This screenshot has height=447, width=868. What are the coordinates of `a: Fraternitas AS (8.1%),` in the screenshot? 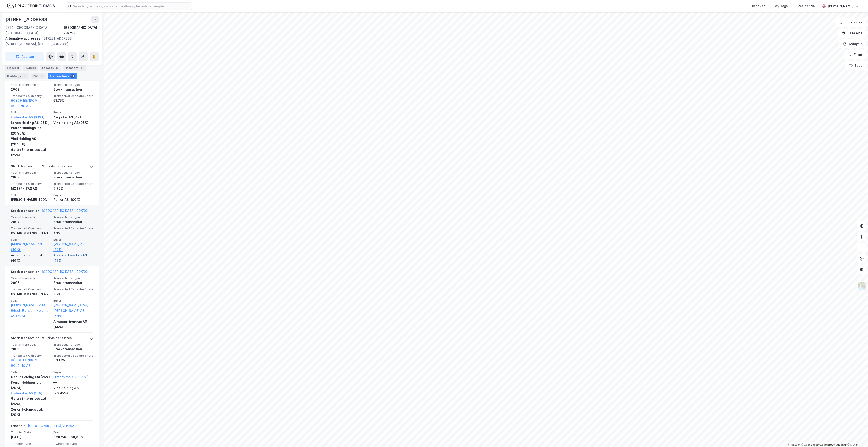 It's located at (31, 117).